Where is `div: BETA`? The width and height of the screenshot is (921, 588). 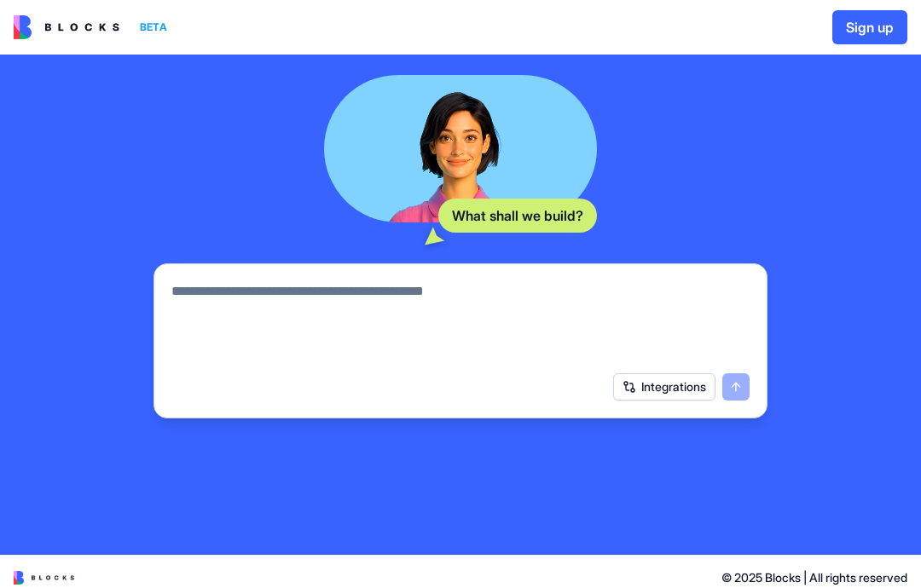 div: BETA is located at coordinates (153, 27).